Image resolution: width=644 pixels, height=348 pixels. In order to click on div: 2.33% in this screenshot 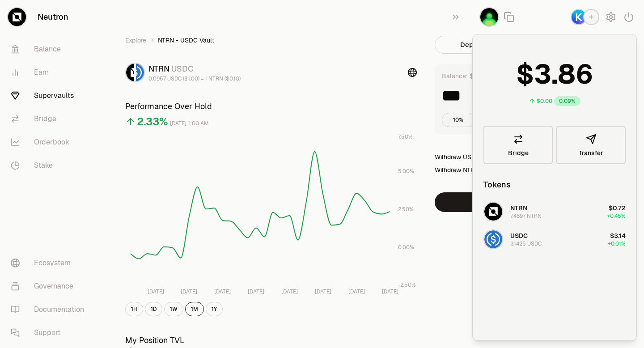, I will do `click(153, 122)`.